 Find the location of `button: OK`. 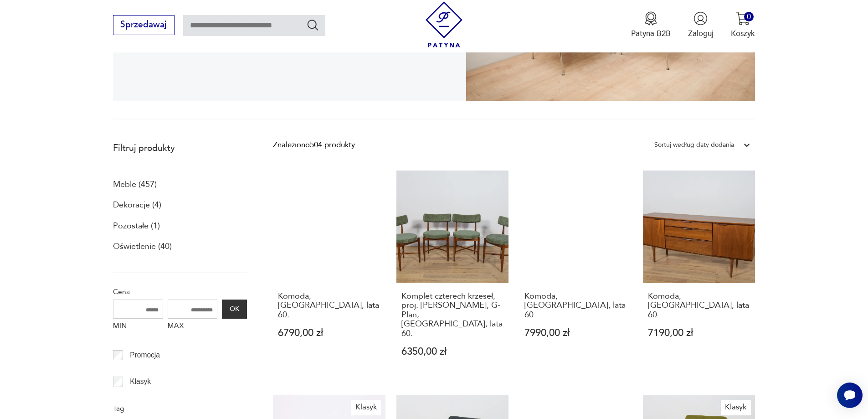

button: OK is located at coordinates (234, 309).